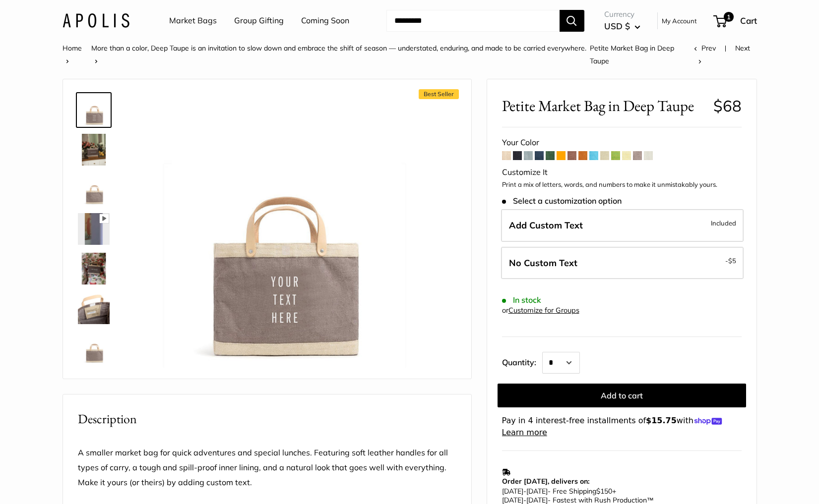 The image size is (819, 504). Describe the element at coordinates (541, 310) in the screenshot. I see `div: or` at that location.